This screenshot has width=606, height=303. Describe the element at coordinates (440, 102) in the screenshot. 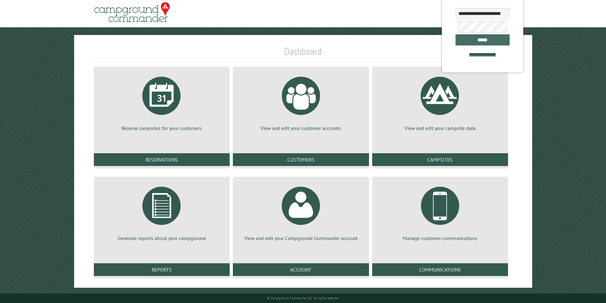

I see `a: View and edit your campsite data` at that location.